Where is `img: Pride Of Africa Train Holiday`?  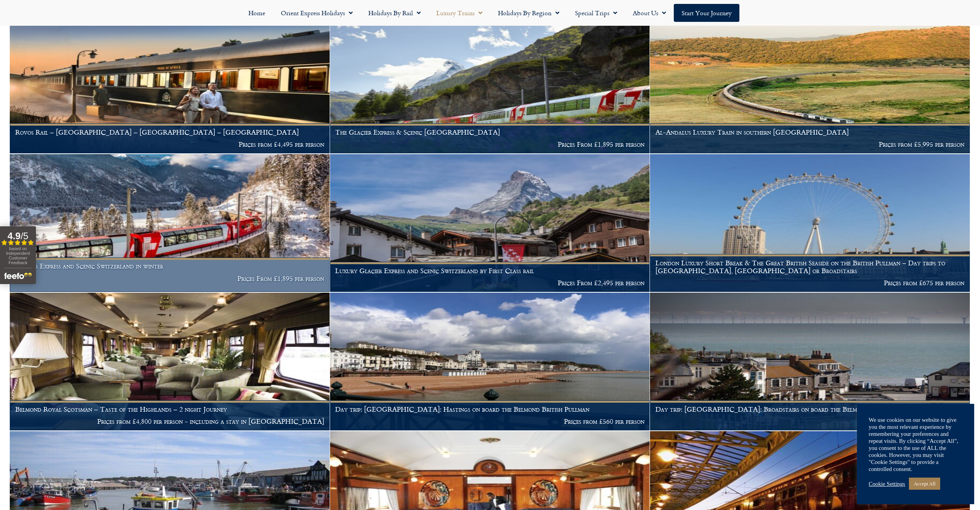 img: Pride Of Africa Train Holiday is located at coordinates (170, 84).